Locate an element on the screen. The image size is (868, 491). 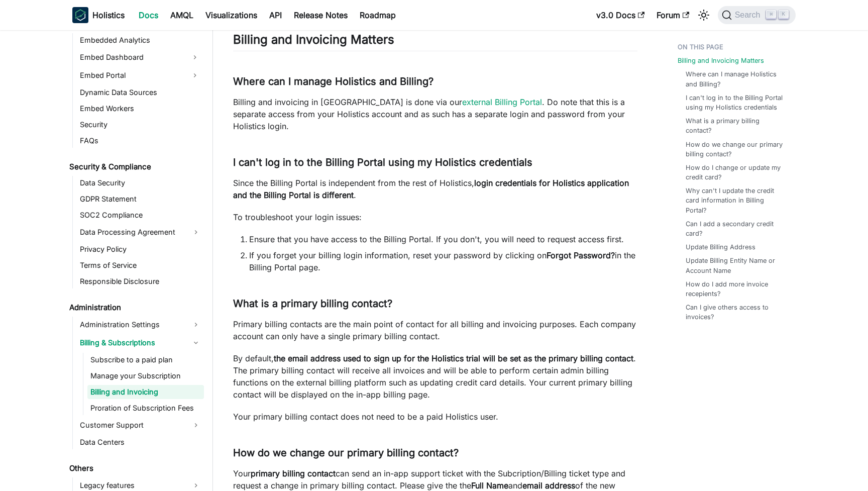
button: Expand sidebar category 'Embed Dashboard' is located at coordinates (195, 57).